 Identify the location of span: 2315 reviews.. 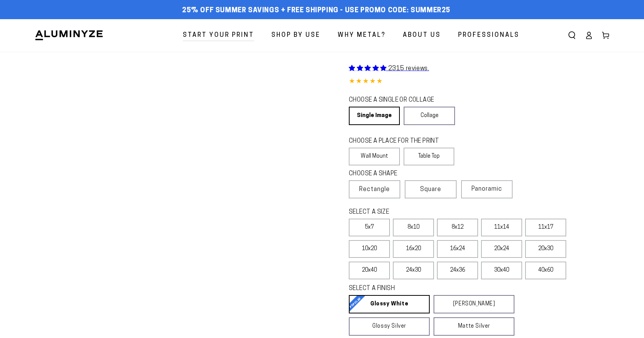
(408, 69).